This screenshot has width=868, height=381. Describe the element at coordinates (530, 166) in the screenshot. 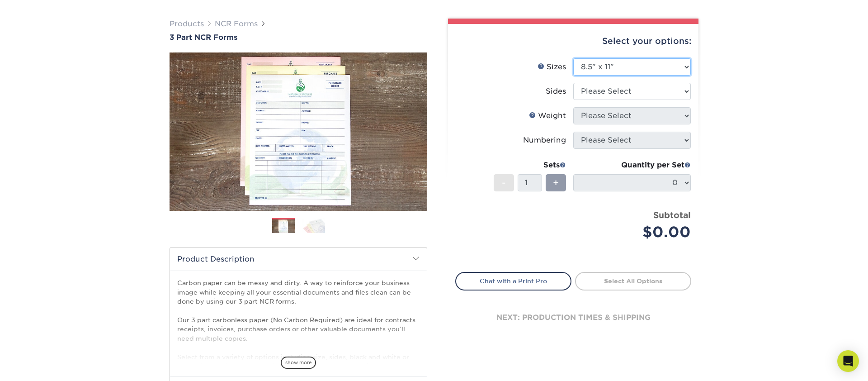

I see `div: Sets` at that location.